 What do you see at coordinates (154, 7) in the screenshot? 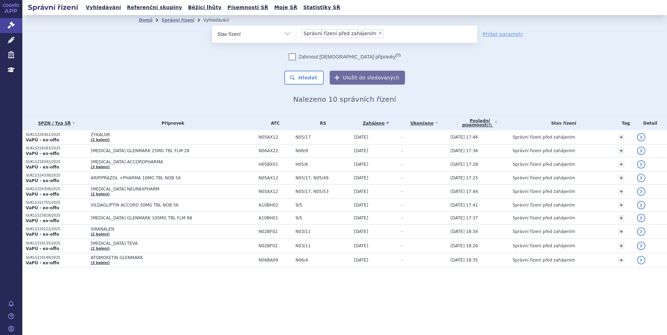
I see `a: Referenční skupiny` at bounding box center [154, 7].